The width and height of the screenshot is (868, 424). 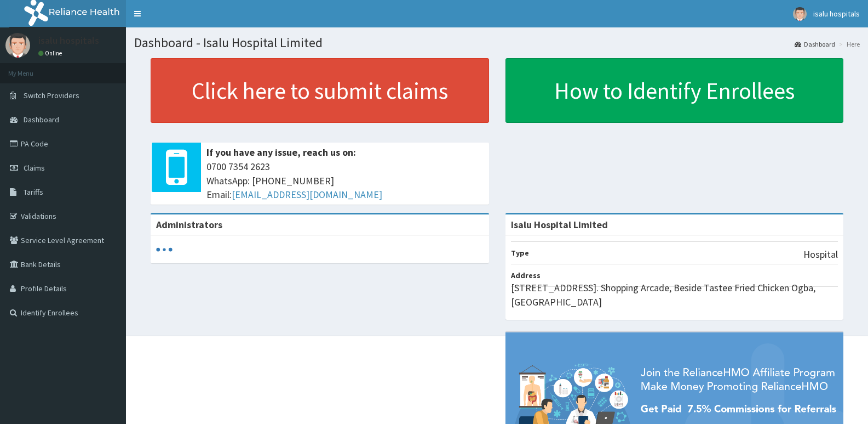 What do you see at coordinates (51, 53) in the screenshot?
I see `a: Online` at bounding box center [51, 53].